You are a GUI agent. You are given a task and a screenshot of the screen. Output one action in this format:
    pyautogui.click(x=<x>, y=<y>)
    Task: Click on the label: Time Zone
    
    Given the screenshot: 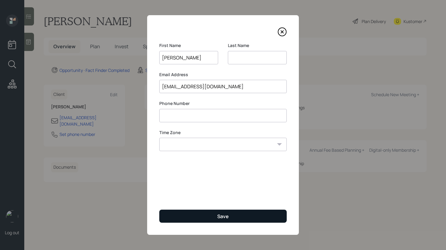 What is the action you would take?
    pyautogui.click(x=223, y=133)
    